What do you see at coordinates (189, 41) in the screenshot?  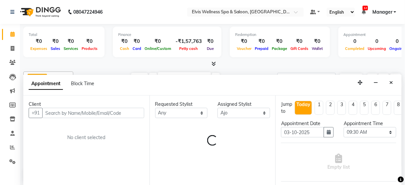 I see `div: -₹1,57,763` at bounding box center [189, 41].